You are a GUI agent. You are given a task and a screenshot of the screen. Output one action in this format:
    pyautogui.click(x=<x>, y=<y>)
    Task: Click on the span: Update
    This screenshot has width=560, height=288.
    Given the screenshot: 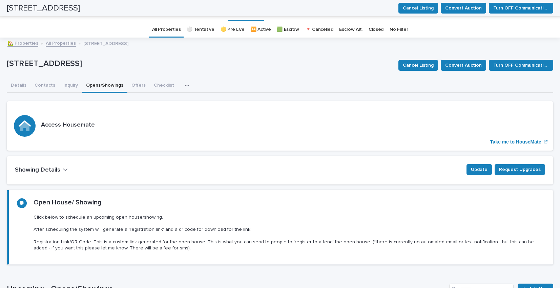 What is the action you would take?
    pyautogui.click(x=479, y=170)
    